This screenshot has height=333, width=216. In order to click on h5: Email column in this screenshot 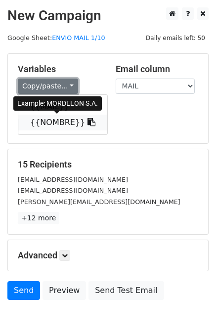, I will do `click(157, 69)`.